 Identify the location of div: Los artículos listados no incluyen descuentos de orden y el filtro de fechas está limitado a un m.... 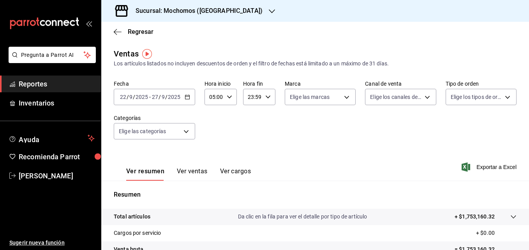
(315, 64).